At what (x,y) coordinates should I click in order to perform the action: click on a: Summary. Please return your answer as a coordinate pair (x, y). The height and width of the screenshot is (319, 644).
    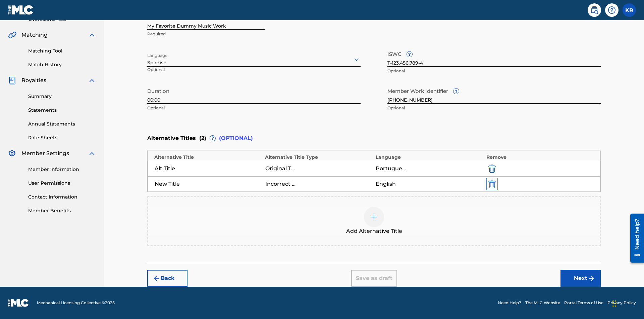
    Looking at the image, I should click on (62, 96).